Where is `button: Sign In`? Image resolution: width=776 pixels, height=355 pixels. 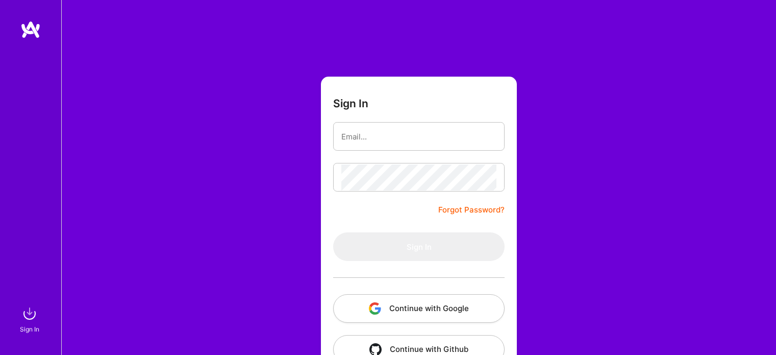
button: Sign In is located at coordinates (419, 247).